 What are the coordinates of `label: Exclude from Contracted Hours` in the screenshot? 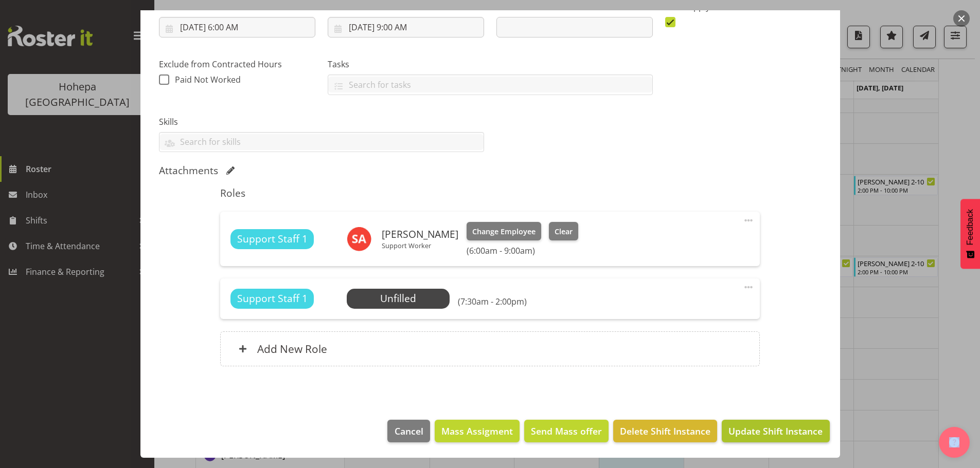 It's located at (237, 64).